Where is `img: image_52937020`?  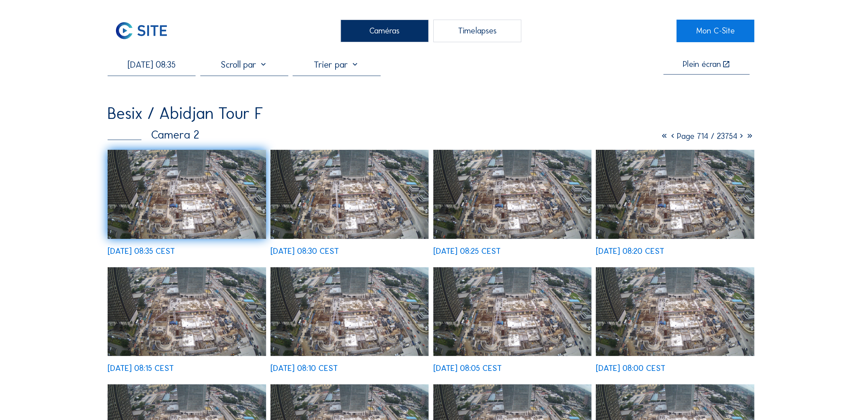 img: image_52937020 is located at coordinates (675, 312).